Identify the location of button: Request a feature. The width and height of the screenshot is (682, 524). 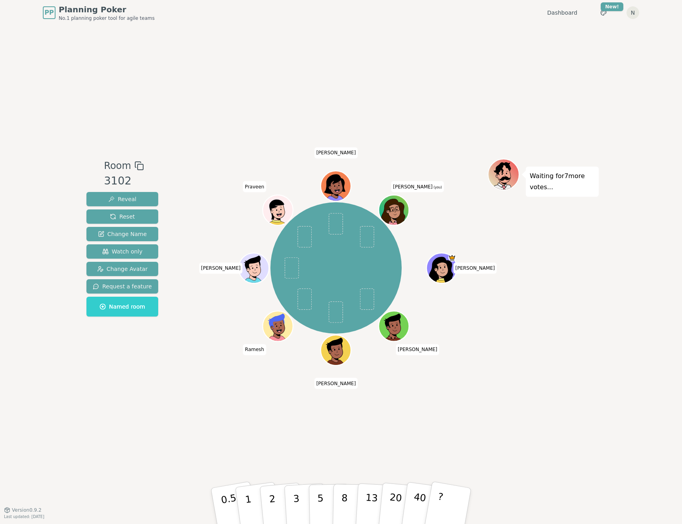
(122, 286).